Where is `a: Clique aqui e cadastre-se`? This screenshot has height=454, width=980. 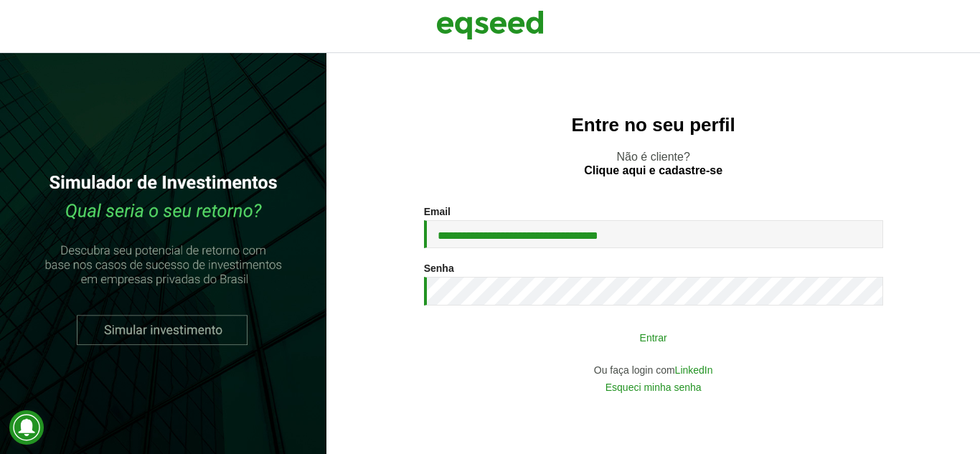 a: Clique aqui e cadastre-se is located at coordinates (653, 170).